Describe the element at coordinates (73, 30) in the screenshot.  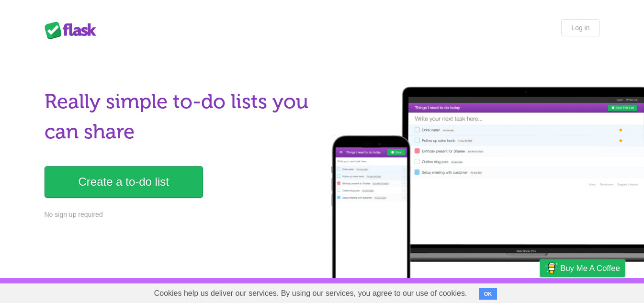
I see `div: Flask Lists` at that location.